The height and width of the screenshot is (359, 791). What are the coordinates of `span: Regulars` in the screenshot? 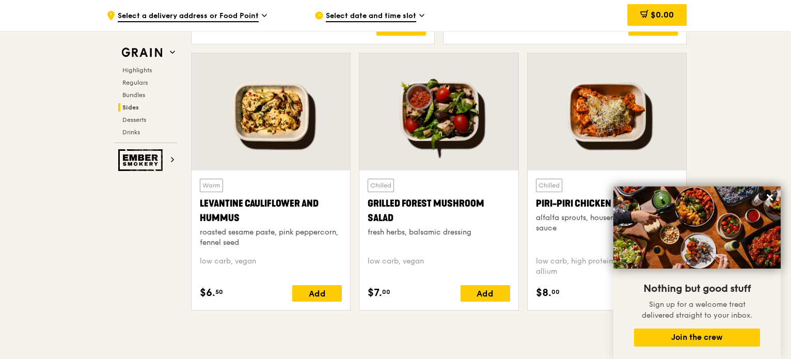 It's located at (135, 83).